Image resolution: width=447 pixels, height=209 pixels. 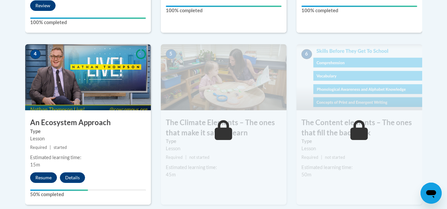 I want to click on span: 6, so click(x=306, y=54).